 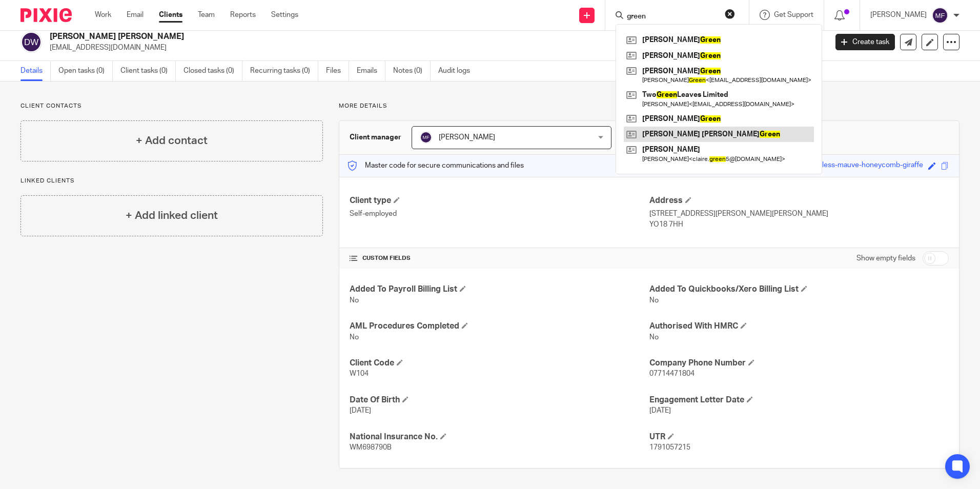 I want to click on p: More details, so click(x=648, y=106).